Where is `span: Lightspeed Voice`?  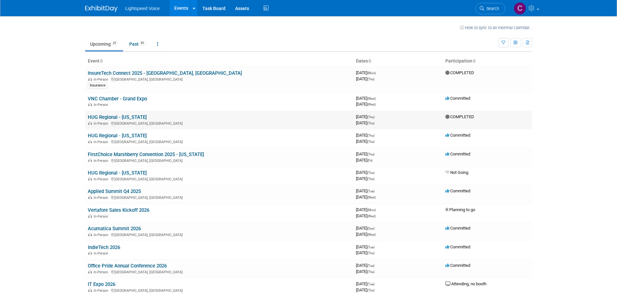
span: Lightspeed Voice is located at coordinates (142, 8).